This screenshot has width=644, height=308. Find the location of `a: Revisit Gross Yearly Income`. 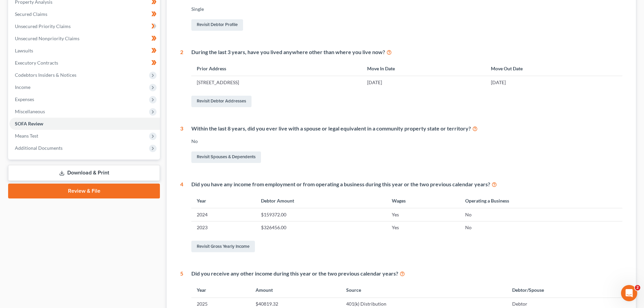

a: Revisit Gross Yearly Income is located at coordinates (223, 246).